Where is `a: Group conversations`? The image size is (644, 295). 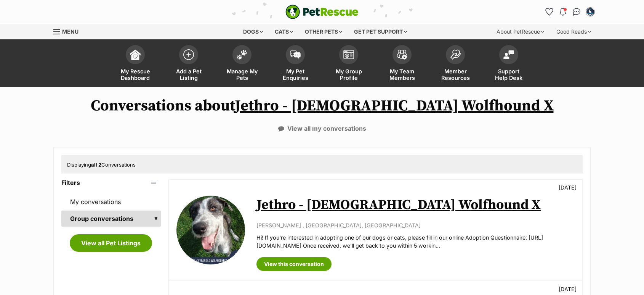
a: Group conversations is located at coordinates (111, 218).